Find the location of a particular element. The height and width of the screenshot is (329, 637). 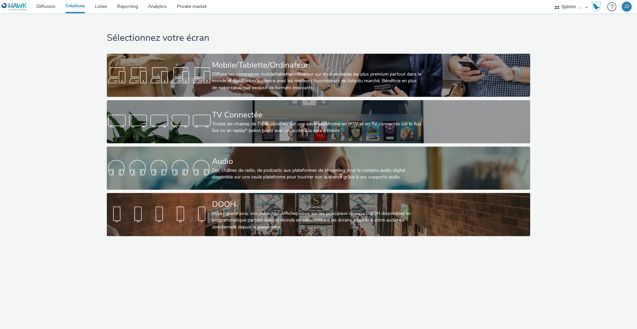

div: DOOH is located at coordinates (317, 204).